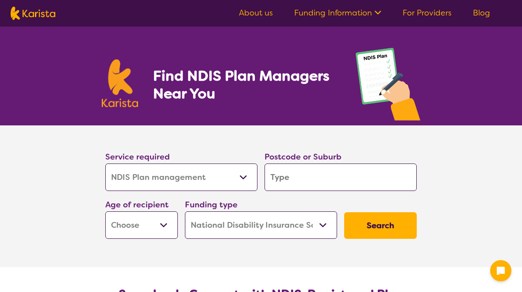  What do you see at coordinates (381, 225) in the screenshot?
I see `button: Search` at bounding box center [381, 225].